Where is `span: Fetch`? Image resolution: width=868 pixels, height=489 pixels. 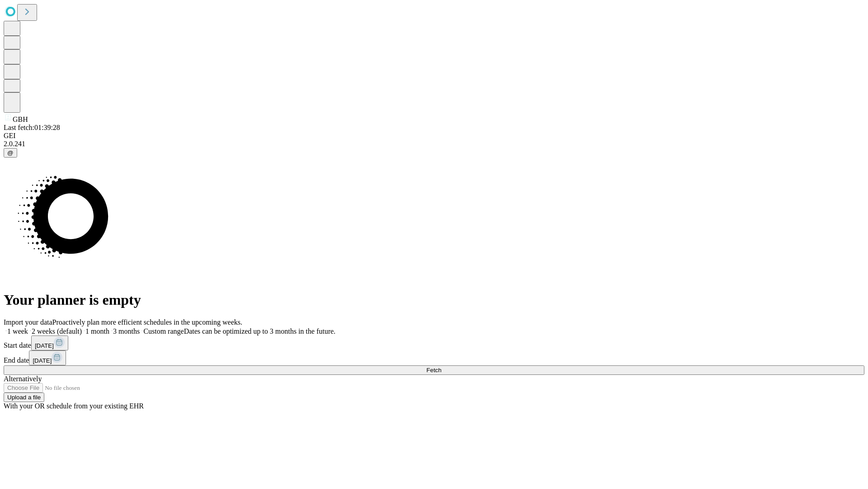 span: Fetch is located at coordinates (433, 370).